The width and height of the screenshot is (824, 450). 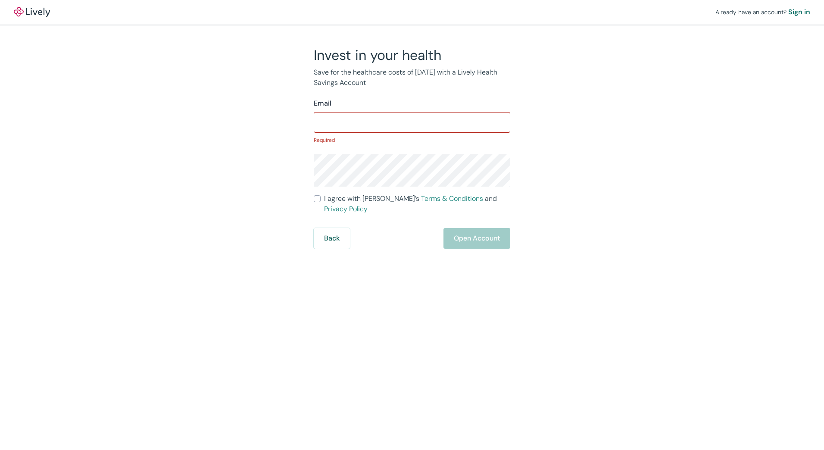 I want to click on p: Required, so click(x=412, y=140).